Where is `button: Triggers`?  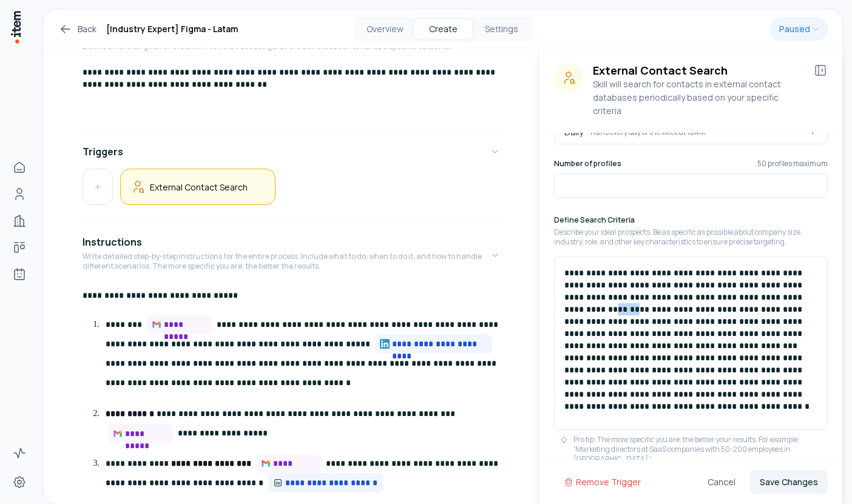 button: Triggers is located at coordinates (291, 152).